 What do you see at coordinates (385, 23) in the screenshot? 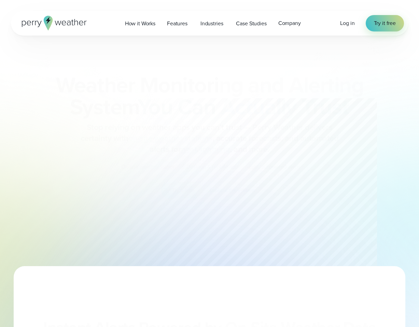
I see `span: Try it free` at bounding box center [385, 23].